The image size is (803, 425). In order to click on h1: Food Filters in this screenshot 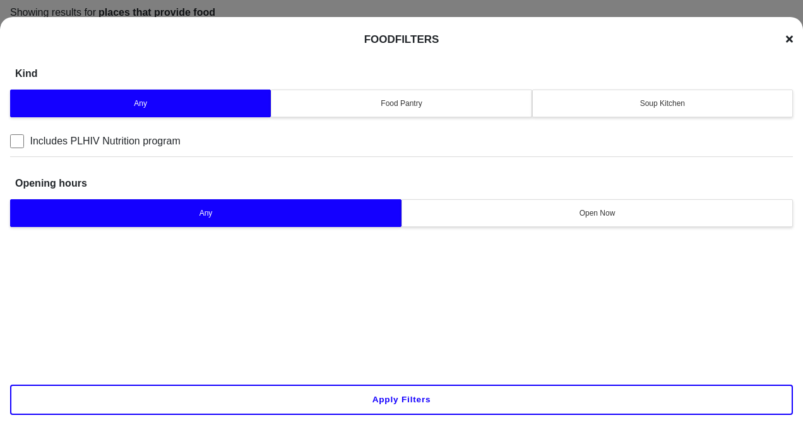, I will do `click(401, 39)`.